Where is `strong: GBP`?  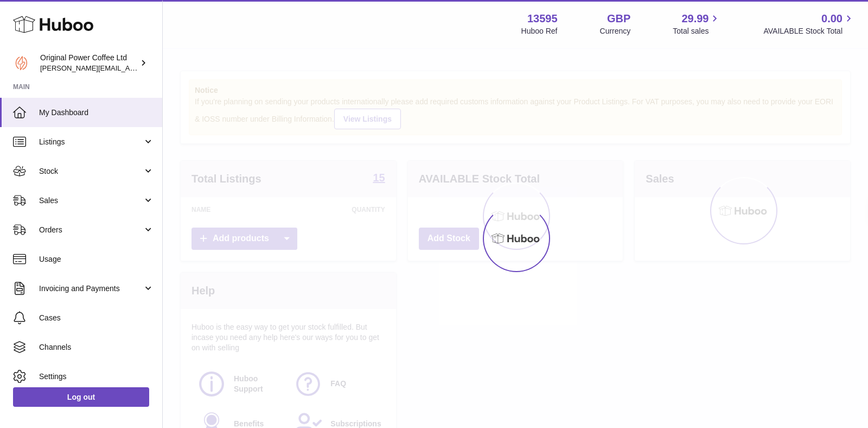 strong: GBP is located at coordinates (619, 18).